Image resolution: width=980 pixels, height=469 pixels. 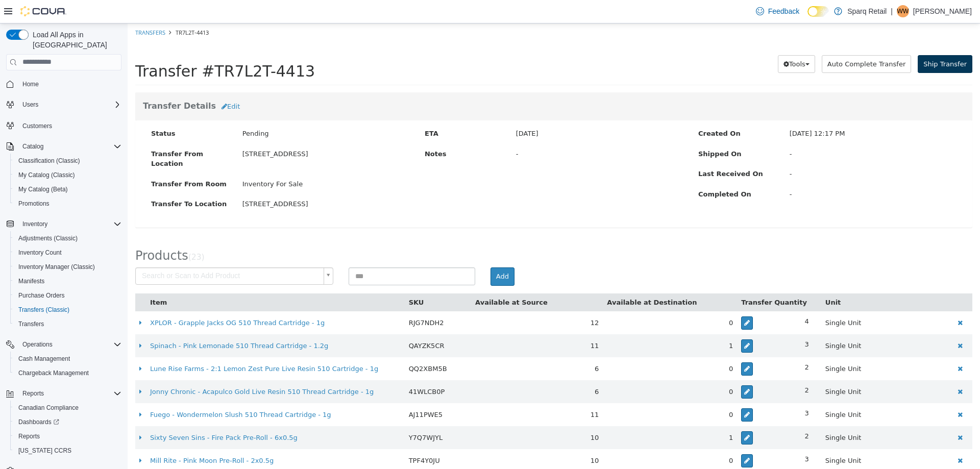 What do you see at coordinates (647, 298) in the screenshot?
I see `div: 4` at bounding box center [647, 298].